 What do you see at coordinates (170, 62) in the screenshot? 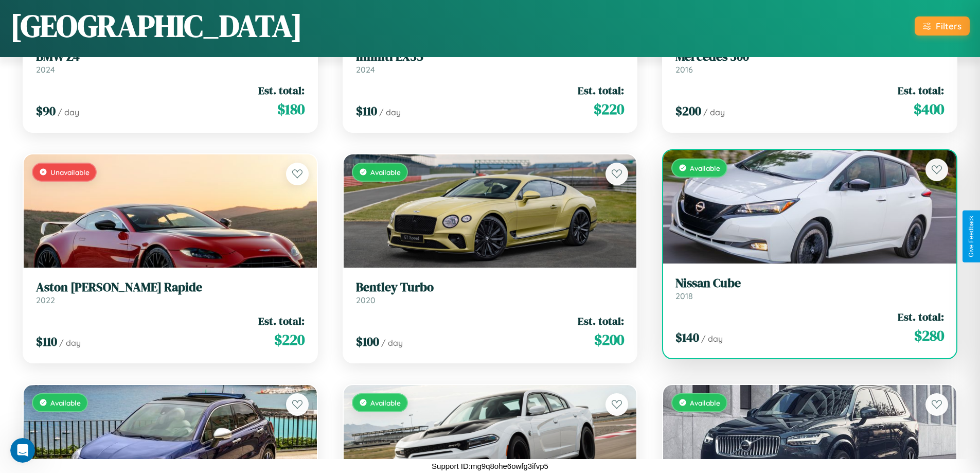
I see `a: BMW Z42024` at bounding box center [170, 62].